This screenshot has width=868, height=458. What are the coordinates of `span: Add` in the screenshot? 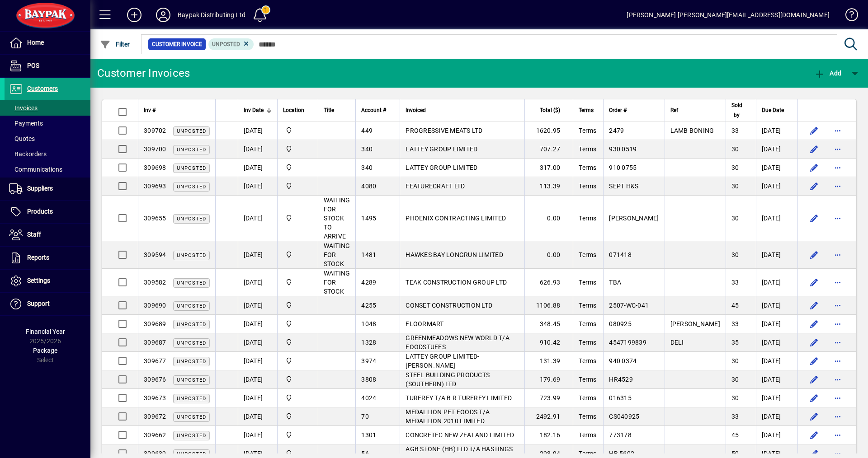 It's located at (828, 73).